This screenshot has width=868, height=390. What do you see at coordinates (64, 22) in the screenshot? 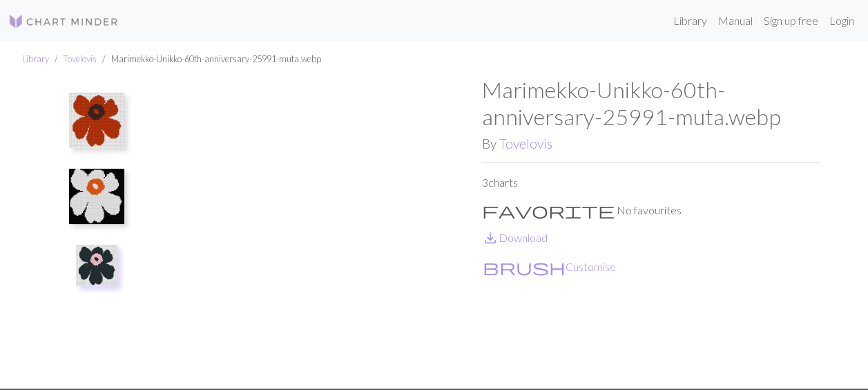
I see `img: Logo` at bounding box center [64, 22].